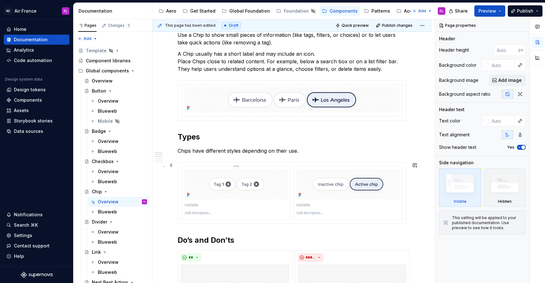 The height and width of the screenshot is (283, 545). What do you see at coordinates (107, 71) in the screenshot?
I see `div: Global components` at bounding box center [107, 71].